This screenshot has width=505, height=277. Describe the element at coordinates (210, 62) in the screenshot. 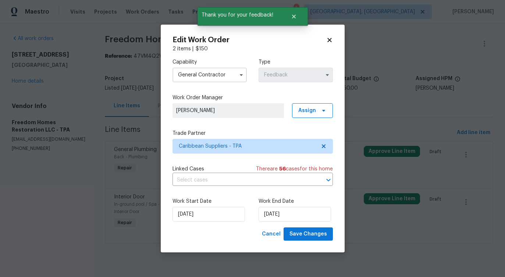

I see `label: Capability` at that location.